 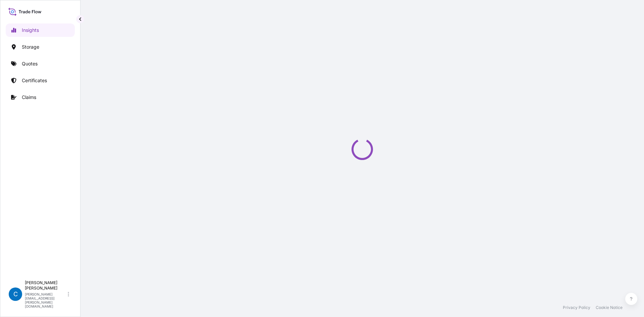 What do you see at coordinates (40, 64) in the screenshot?
I see `a: Quotes` at bounding box center [40, 64].